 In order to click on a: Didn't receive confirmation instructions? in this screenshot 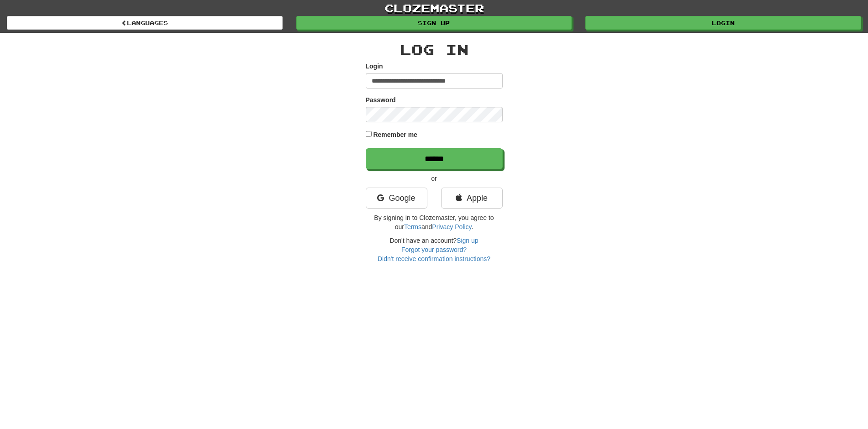, I will do `click(434, 259)`.